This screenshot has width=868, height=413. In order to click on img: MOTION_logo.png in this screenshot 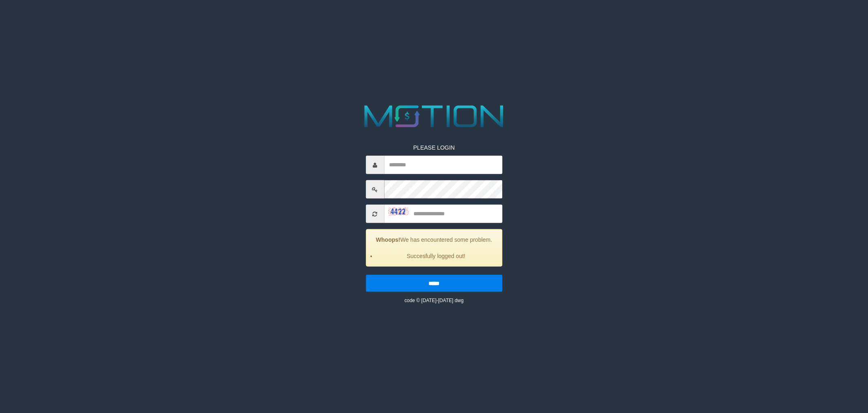, I will do `click(434, 116)`.